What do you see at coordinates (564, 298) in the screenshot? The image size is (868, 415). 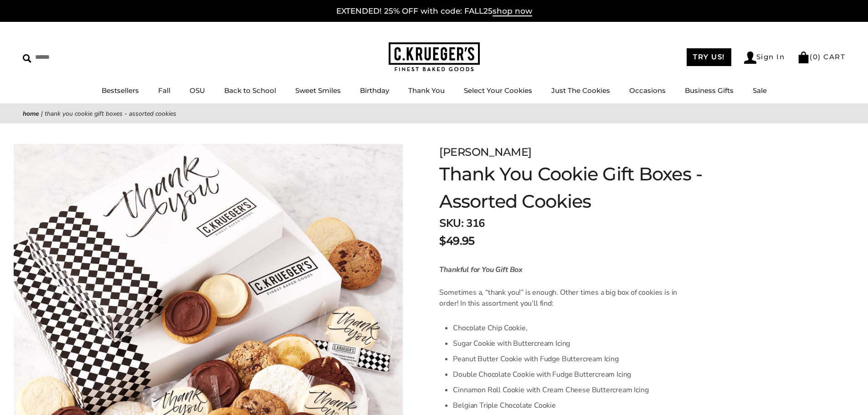 I see `p: Sometimes a, “thank you!” is enough. Other times a big box of cookies is in order! In this assort...` at bounding box center [564, 298].